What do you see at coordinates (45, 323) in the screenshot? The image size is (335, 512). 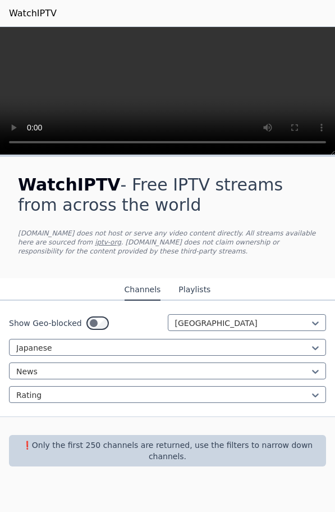 I see `label: Show Geo-blocked` at bounding box center [45, 323].